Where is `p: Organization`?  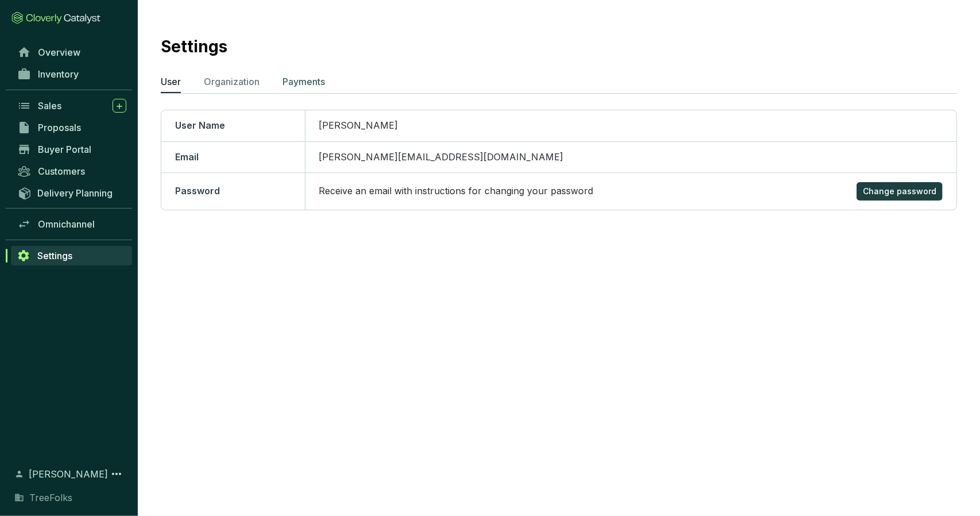 p: Organization is located at coordinates (231, 82).